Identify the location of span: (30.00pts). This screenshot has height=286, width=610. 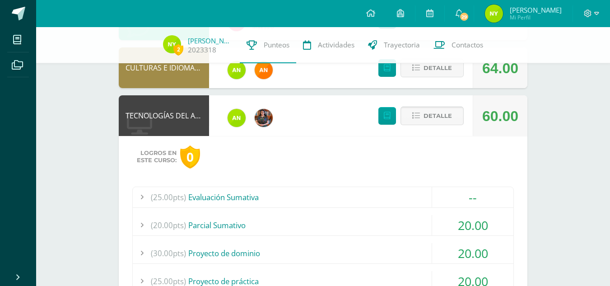
(168, 253).